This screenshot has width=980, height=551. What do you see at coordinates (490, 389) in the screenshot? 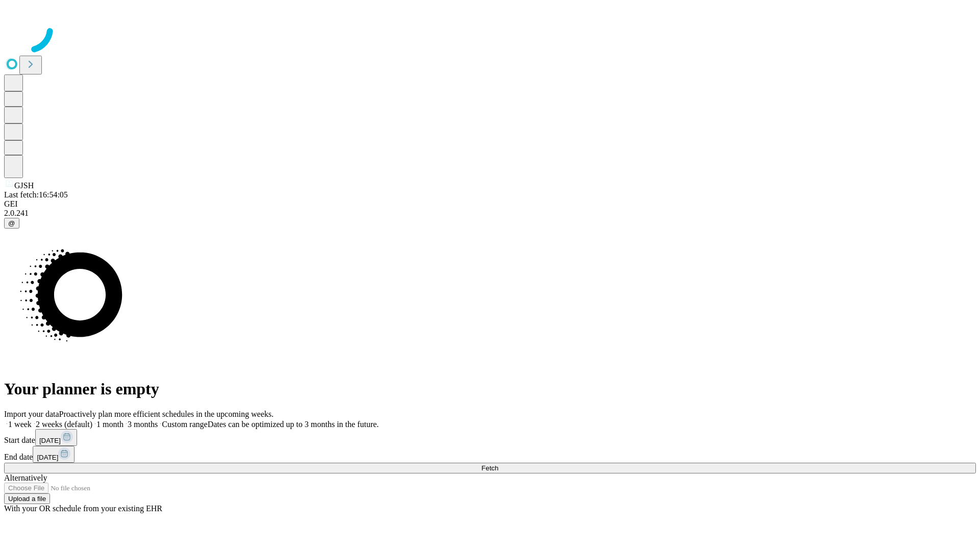
I see `h1: Your planner is empty` at bounding box center [490, 389].